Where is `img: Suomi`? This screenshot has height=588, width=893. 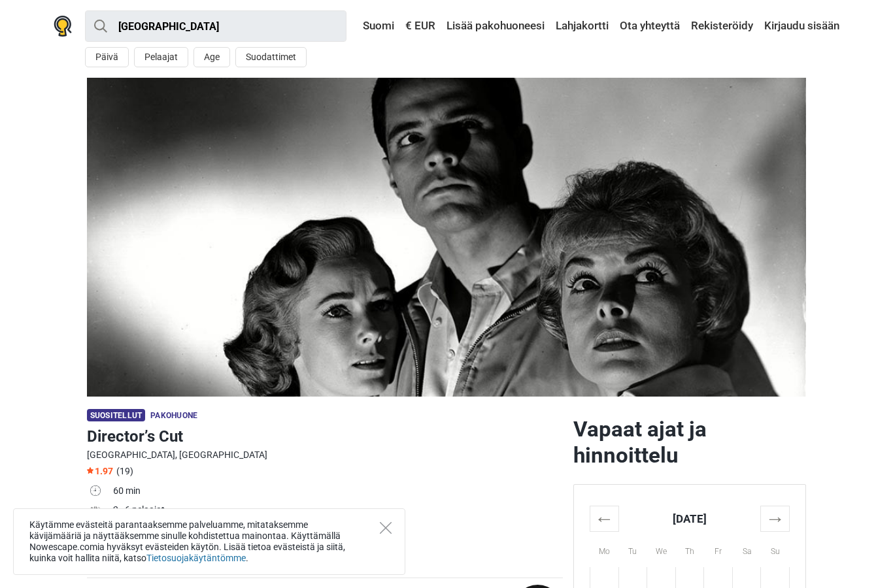
img: Suomi is located at coordinates (358, 26).